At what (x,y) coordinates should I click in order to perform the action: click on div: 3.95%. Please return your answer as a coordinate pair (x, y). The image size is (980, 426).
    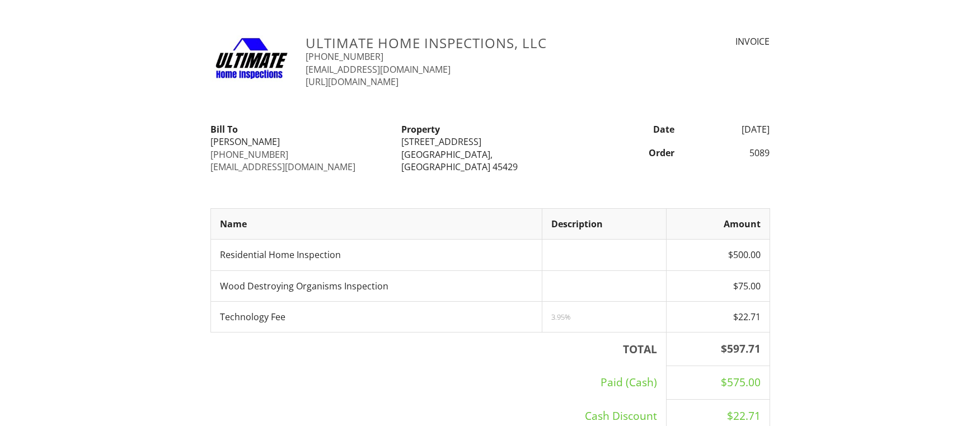
    Looking at the image, I should click on (604, 317).